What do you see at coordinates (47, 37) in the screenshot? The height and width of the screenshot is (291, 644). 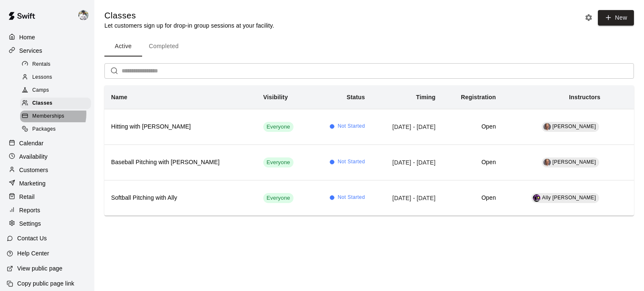 I see `a: Home` at bounding box center [47, 37].